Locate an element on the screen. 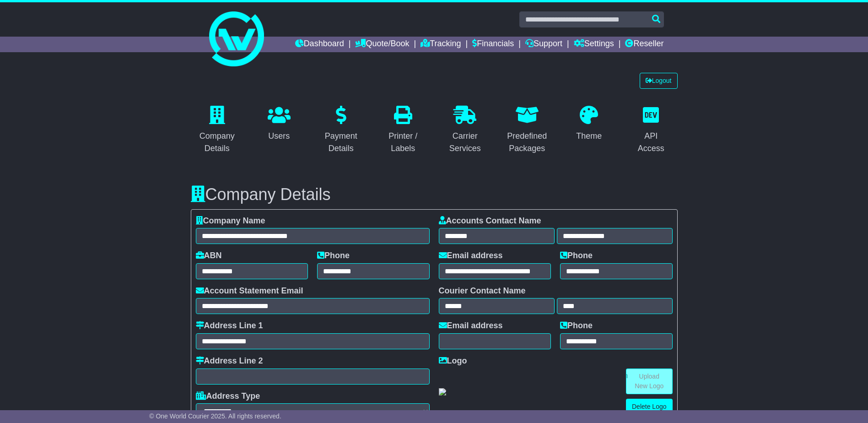 This screenshot has width=868, height=423. label: Accounts Contact Name is located at coordinates (491, 221).